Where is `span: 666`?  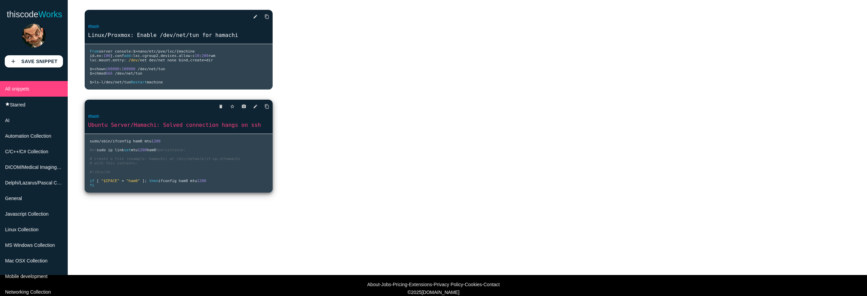
span: 666 is located at coordinates (109, 73).